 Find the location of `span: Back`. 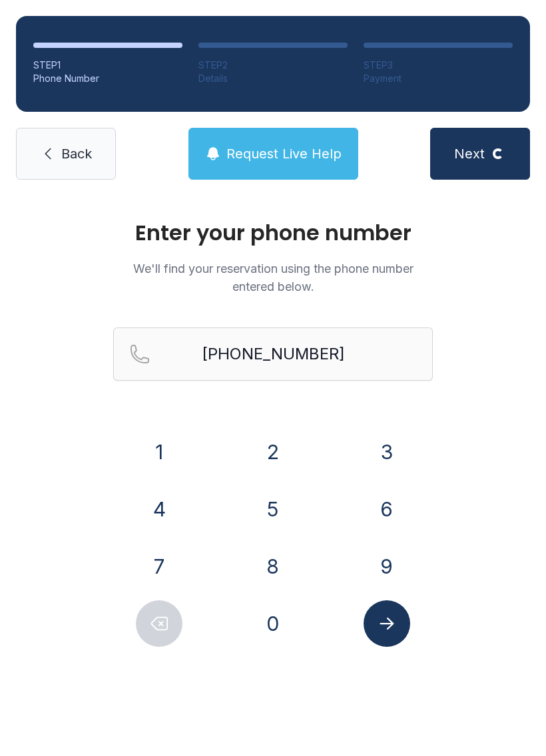

span: Back is located at coordinates (76, 154).